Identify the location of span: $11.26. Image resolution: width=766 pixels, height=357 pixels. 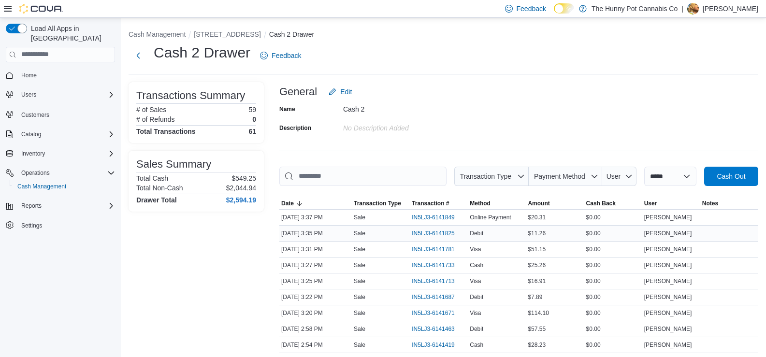
(536, 233).